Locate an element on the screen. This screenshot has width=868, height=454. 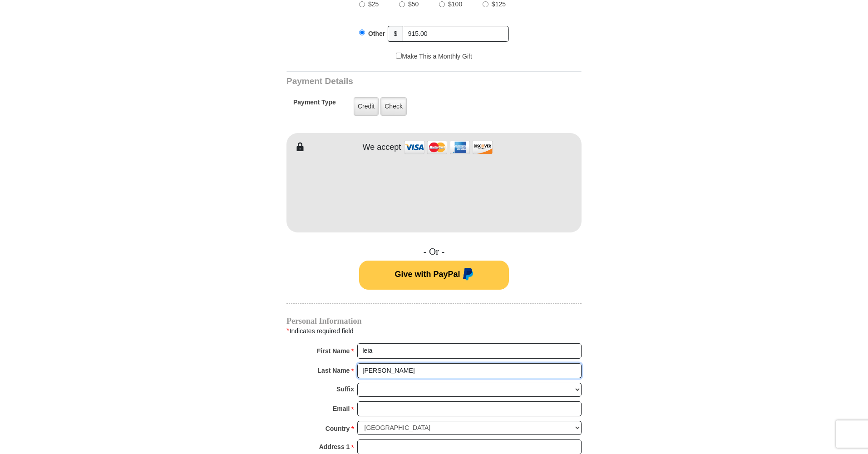
strong: Suffix is located at coordinates (345, 389).